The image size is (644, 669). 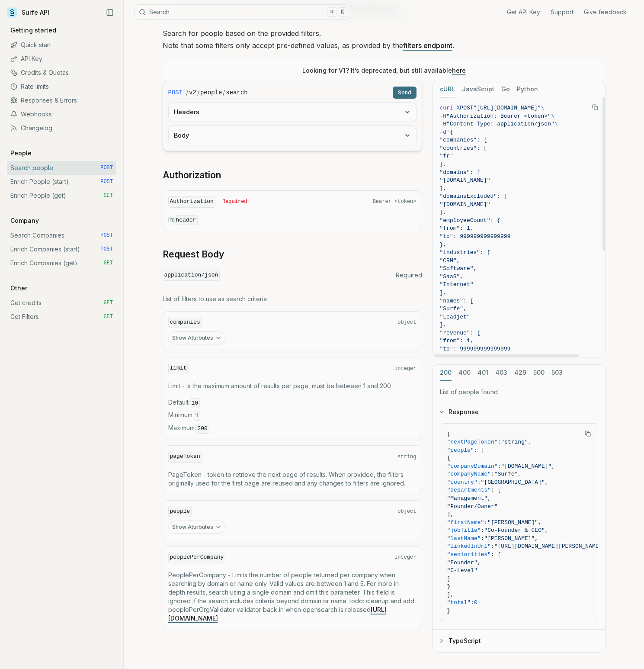 What do you see at coordinates (461, 450) in the screenshot?
I see `span: "people"` at bounding box center [461, 450].